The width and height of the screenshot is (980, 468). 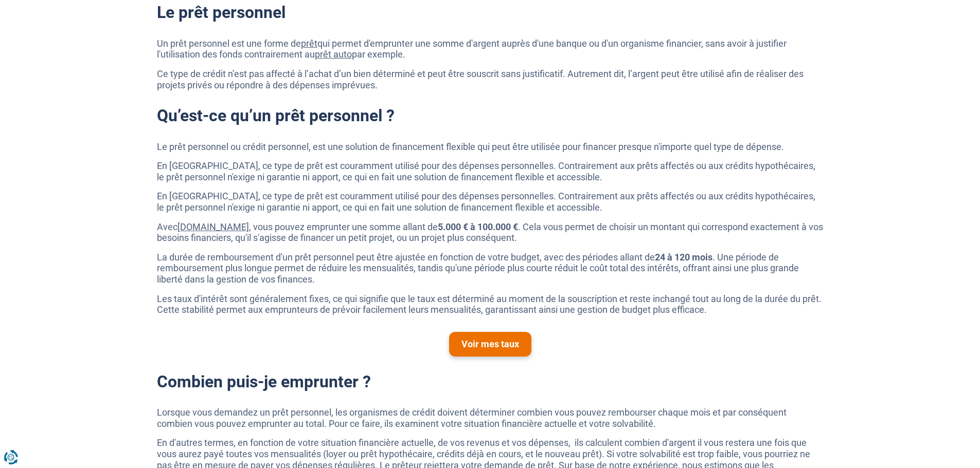 What do you see at coordinates (490, 147) in the screenshot?
I see `p: Le prêt personnel ou crédit personnel, est une solution de financement flexible qui peut être uti...` at bounding box center [490, 147].